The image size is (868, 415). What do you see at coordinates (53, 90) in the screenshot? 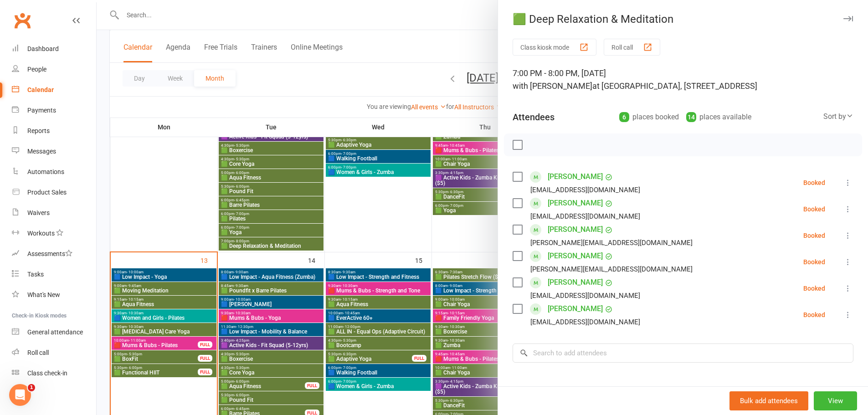
I see `a: Calendar` at bounding box center [53, 90].